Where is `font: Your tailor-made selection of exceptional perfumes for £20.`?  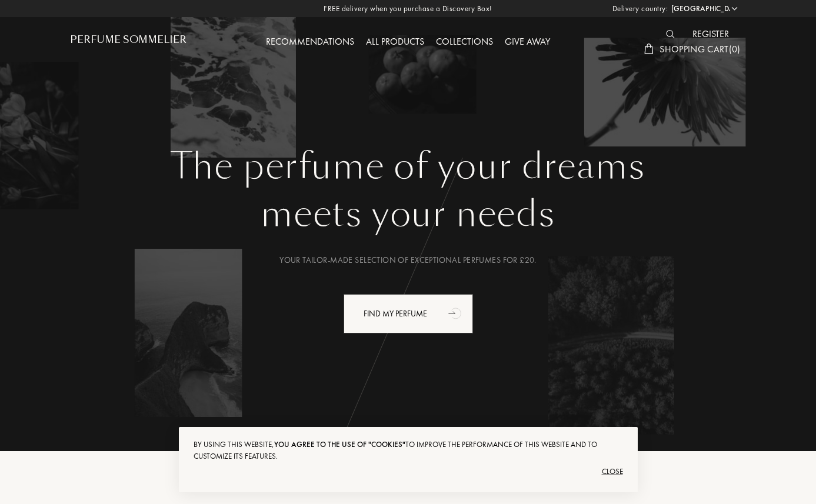
font: Your tailor-made selection of exceptional perfumes for £20. is located at coordinates (408, 260).